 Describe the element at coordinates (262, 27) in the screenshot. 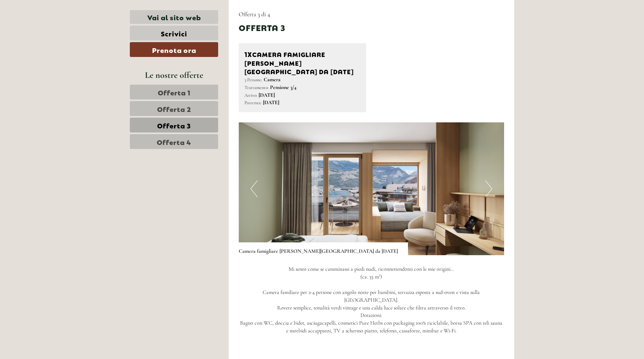

I see `div: Offerta 3` at that location.